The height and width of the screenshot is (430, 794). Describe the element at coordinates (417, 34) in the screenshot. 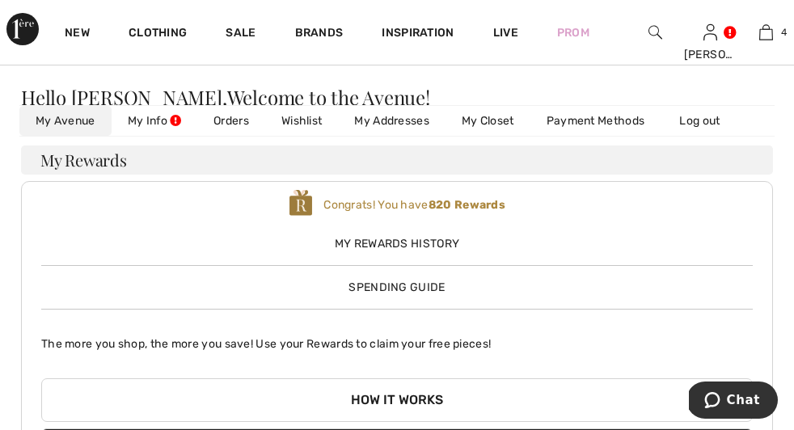

I see `span: Inspiration` at that location.